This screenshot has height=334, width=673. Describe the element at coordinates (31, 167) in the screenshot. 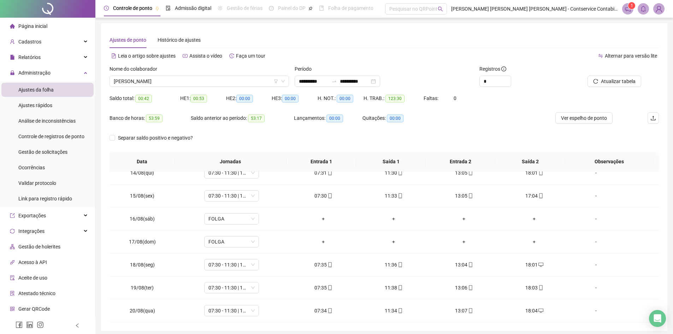

I see `span: Ocorrências` at that location.